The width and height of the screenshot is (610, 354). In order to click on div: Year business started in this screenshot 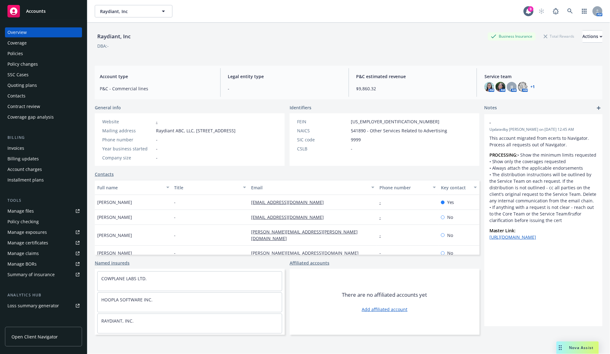, I will do `click(128, 148)`.